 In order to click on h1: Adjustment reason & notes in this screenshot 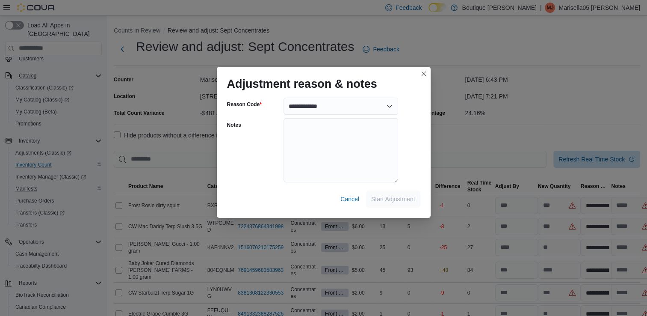, I will do `click(302, 84)`.